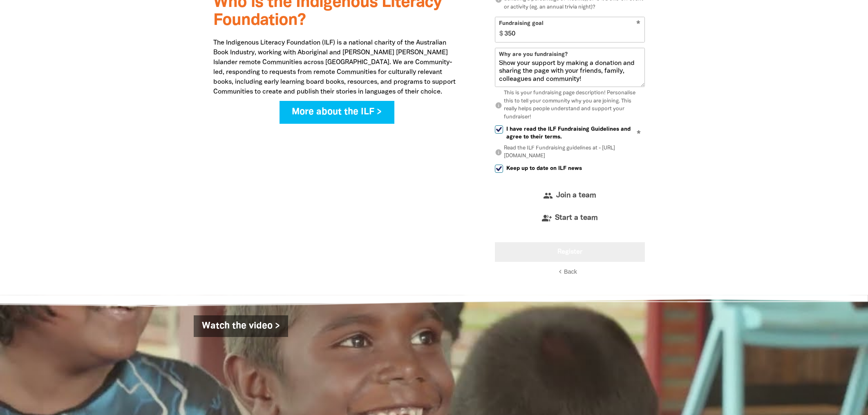 The image size is (868, 415). What do you see at coordinates (570, 196) in the screenshot?
I see `button: groupJoin a team` at bounding box center [570, 196].